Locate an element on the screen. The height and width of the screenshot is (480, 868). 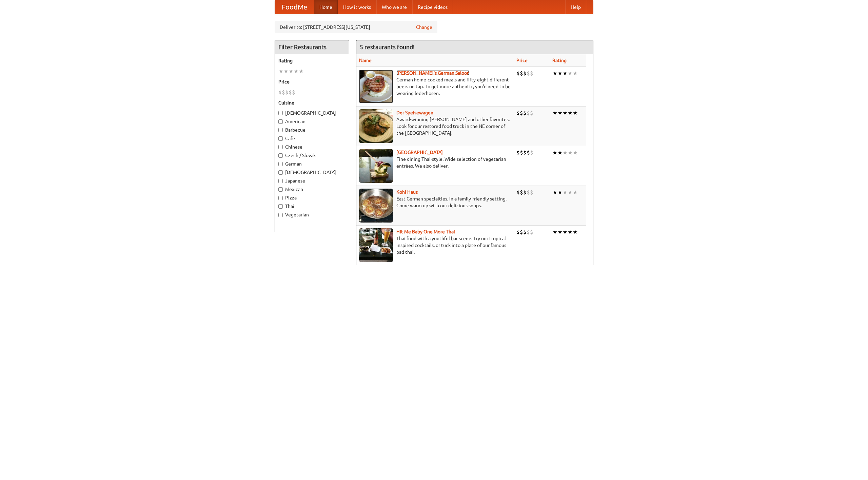
img: speisewagen.jpg is located at coordinates (376, 126).